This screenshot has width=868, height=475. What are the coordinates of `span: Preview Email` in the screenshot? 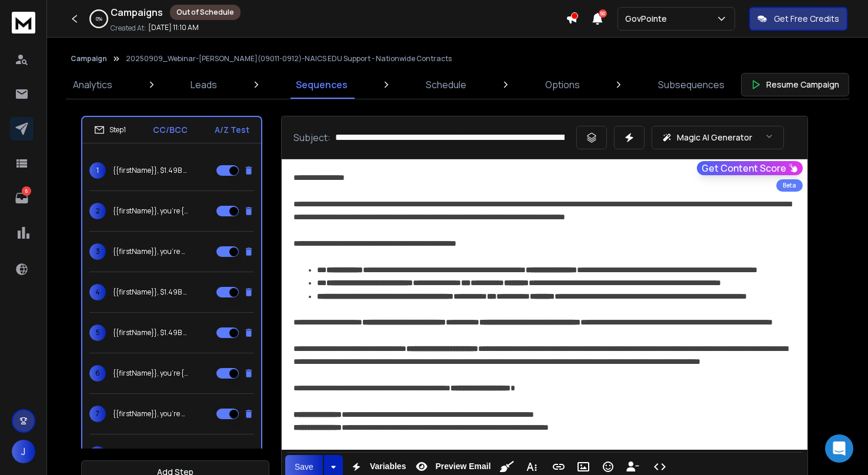 It's located at (462, 466).